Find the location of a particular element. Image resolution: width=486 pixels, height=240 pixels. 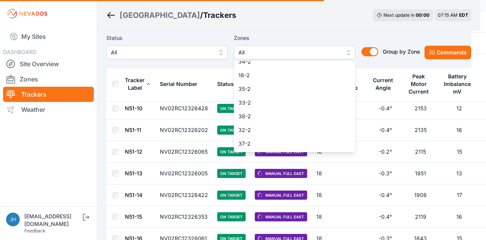

button: All is located at coordinates (295, 52).